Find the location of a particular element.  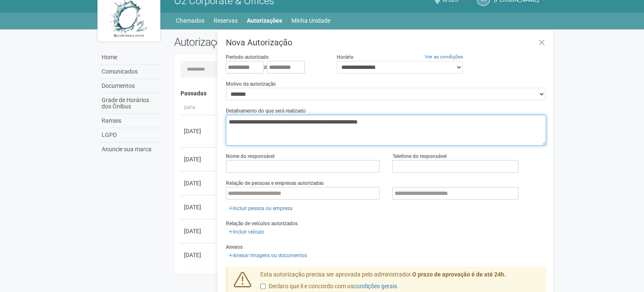

a: LGPD is located at coordinates (131, 135).